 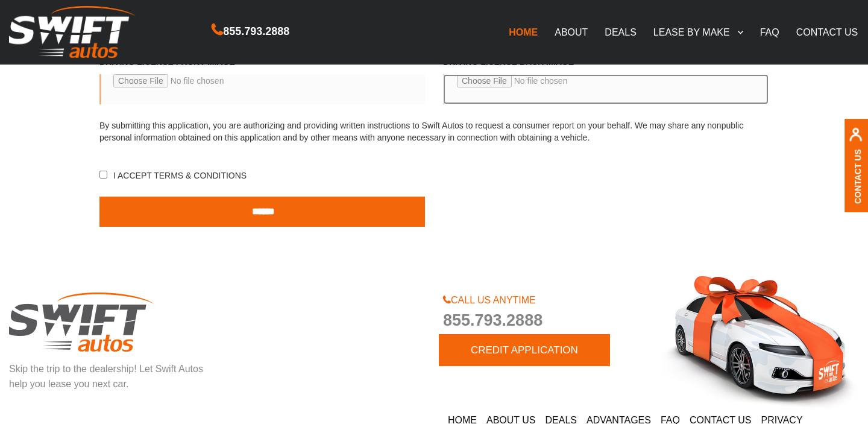 I want to click on a: CALL US ANYTIME855.793.2888, so click(x=542, y=315).